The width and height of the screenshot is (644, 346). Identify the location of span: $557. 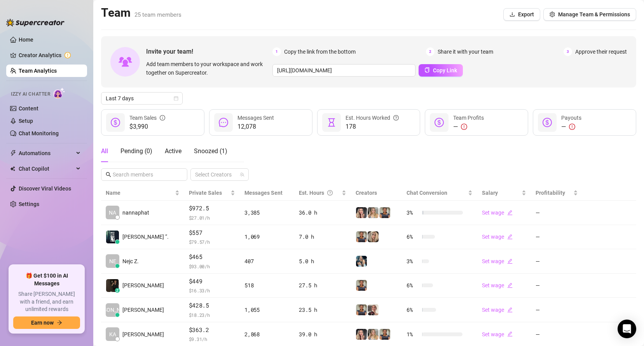
(212, 233).